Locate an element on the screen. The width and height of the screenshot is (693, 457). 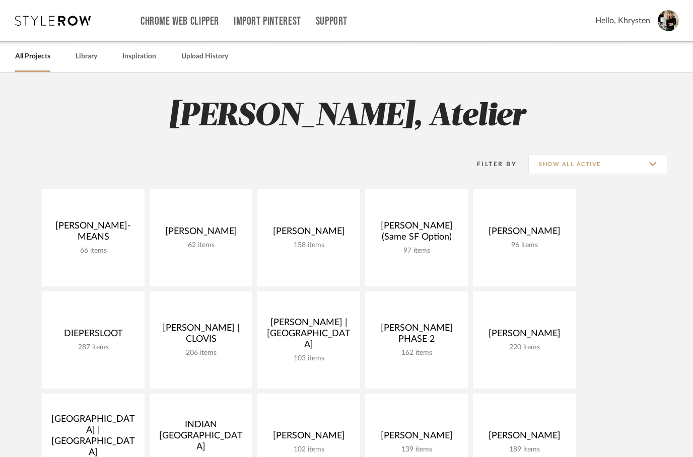
div: 220 items is located at coordinates (524, 348).